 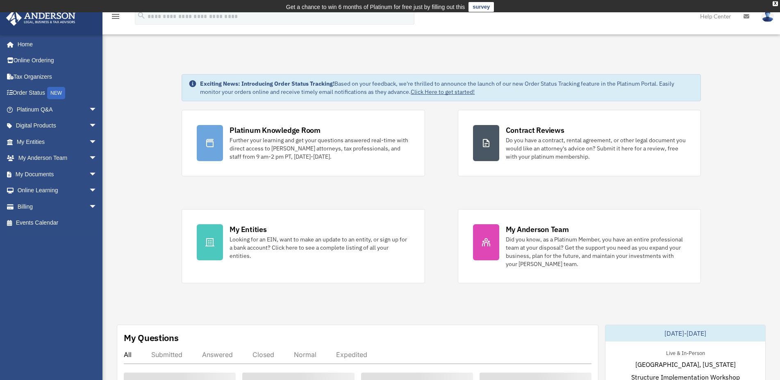 What do you see at coordinates (267, 84) in the screenshot?
I see `strong: Exciting News: Introducing Order Status Tracking!` at bounding box center [267, 84].